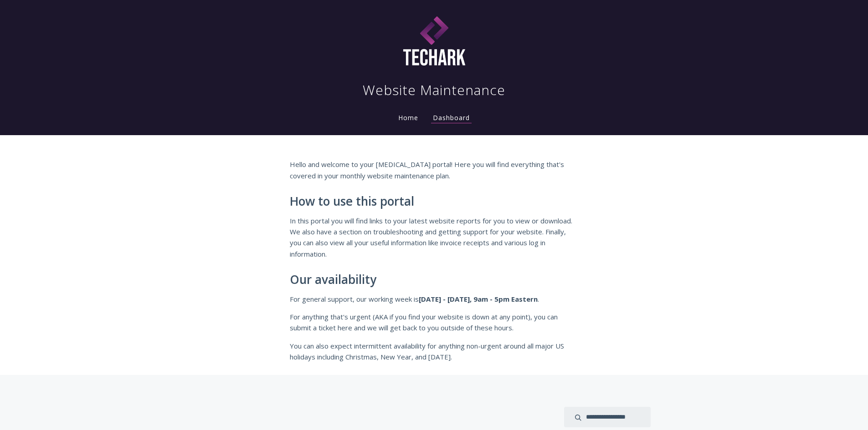  I want to click on p: For general support, our working week is ., so click(434, 299).